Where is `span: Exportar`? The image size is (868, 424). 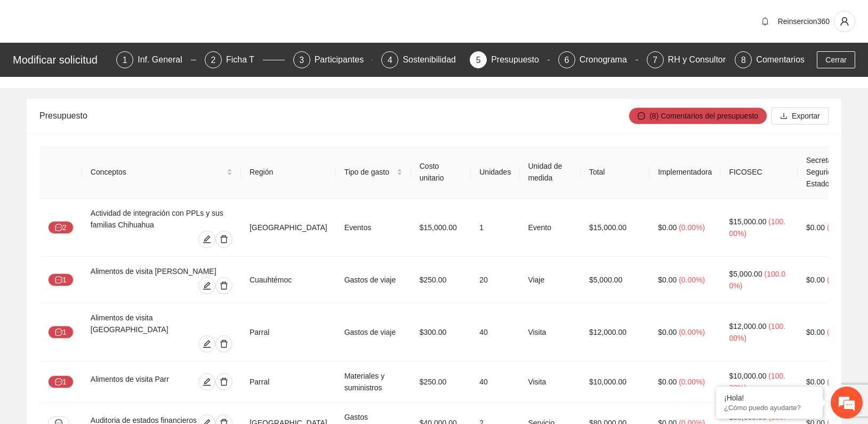 span: Exportar is located at coordinates (806, 116).